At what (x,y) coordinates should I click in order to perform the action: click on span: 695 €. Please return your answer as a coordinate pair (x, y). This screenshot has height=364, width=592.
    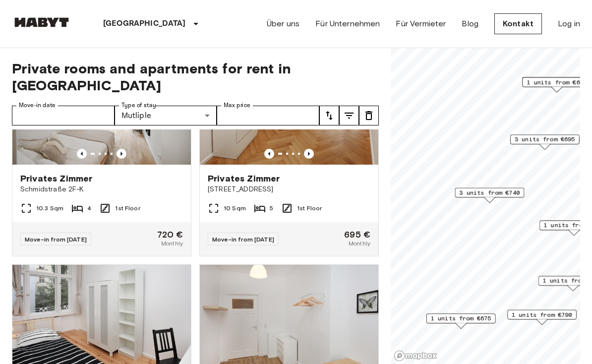
    Looking at the image, I should click on (357, 235).